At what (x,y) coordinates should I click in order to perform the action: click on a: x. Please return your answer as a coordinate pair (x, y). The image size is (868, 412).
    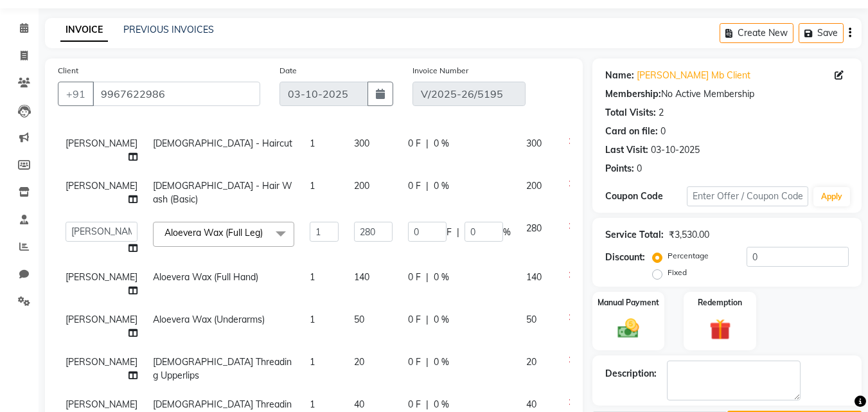
    Looking at the image, I should click on (265, 232).